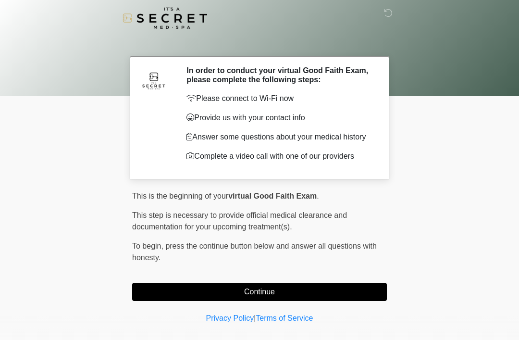 The image size is (519, 340). Describe the element at coordinates (272, 196) in the screenshot. I see `strong: virtual Good Faith Exam` at that location.